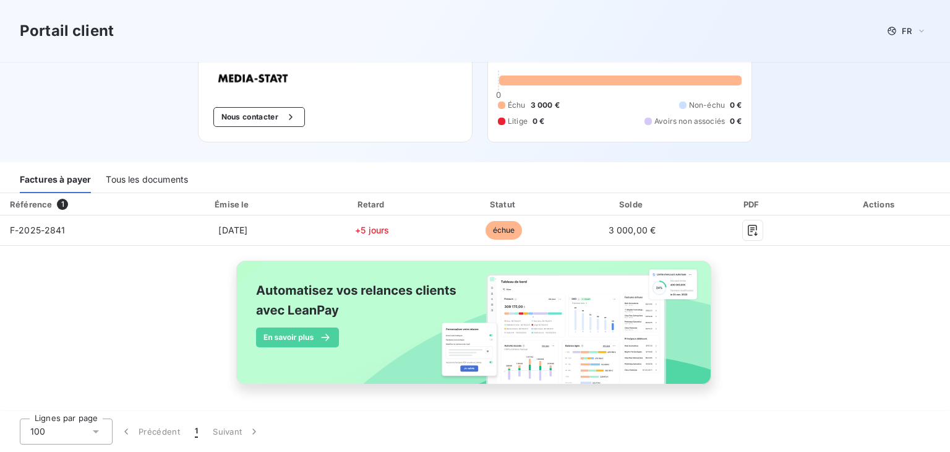 The width and height of the screenshot is (950, 452). What do you see at coordinates (55, 180) in the screenshot?
I see `div: Factures à payer` at bounding box center [55, 180].